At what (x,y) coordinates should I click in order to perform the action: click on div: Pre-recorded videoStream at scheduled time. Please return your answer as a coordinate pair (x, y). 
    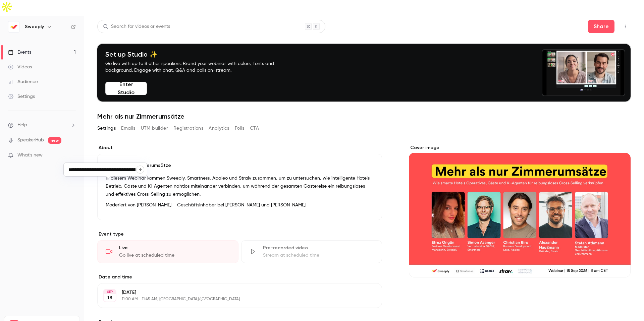
    Looking at the image, I should click on (311, 252).